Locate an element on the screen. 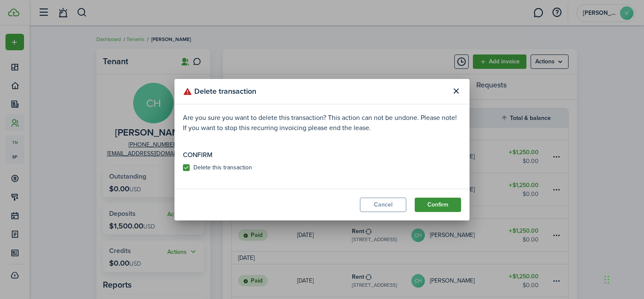 This screenshot has height=299, width=644. p: Confirm is located at coordinates (322, 155).